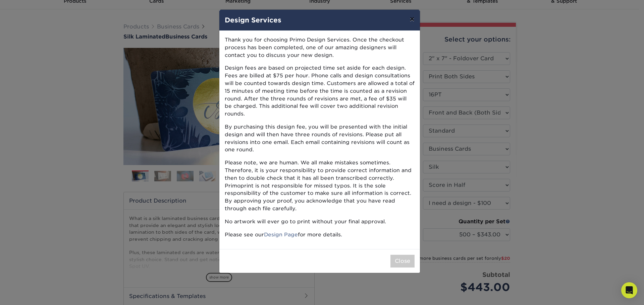 This screenshot has height=305, width=644. What do you see at coordinates (319, 47) in the screenshot?
I see `p: Thank you for choosing Primo Design Services. Once the checkout process has been completed, one o...` at bounding box center [319, 47].